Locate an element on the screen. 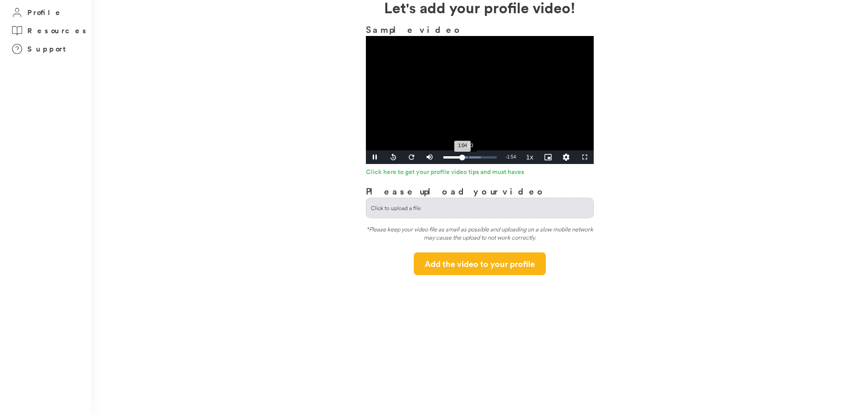 The image size is (868, 415). h3: Profile is located at coordinates (45, 12).